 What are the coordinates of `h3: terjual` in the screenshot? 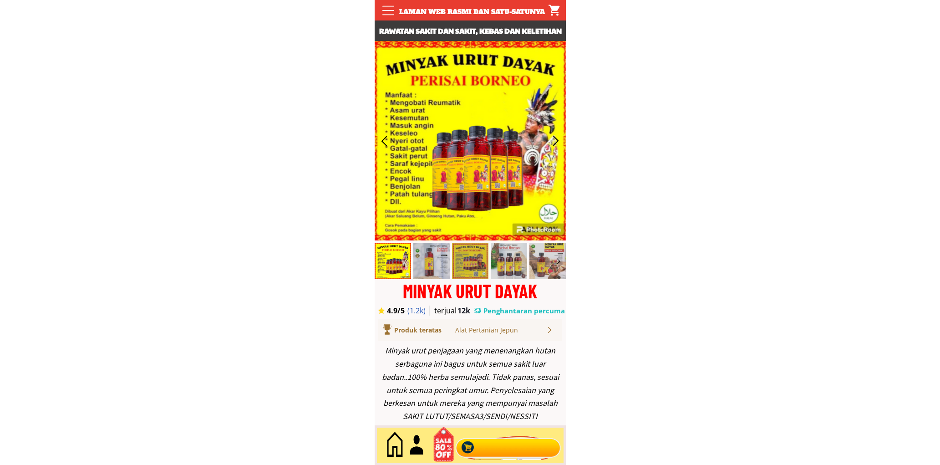 It's located at (450, 311).